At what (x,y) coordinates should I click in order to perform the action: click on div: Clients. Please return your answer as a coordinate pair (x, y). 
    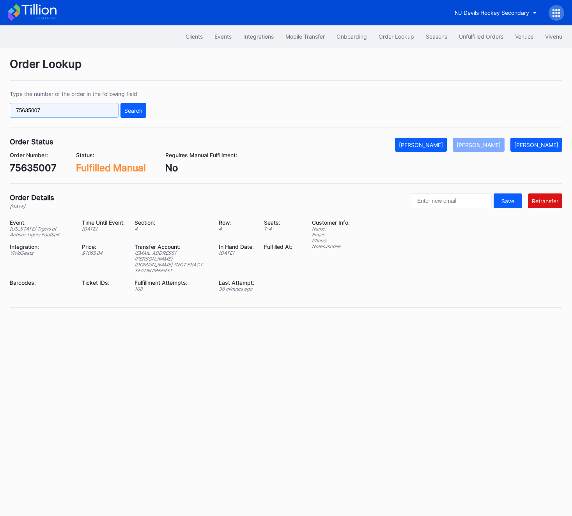
    Looking at the image, I should click on (194, 36).